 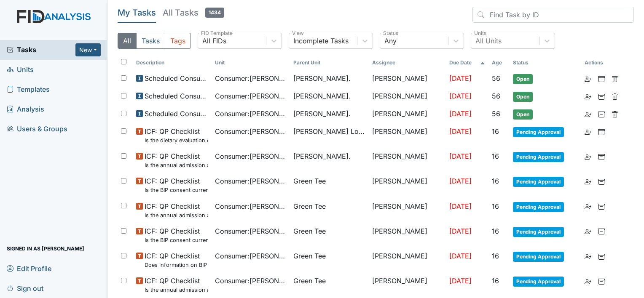 What do you see at coordinates (407, 63) in the screenshot?
I see `th: Assignee` at bounding box center [407, 63].